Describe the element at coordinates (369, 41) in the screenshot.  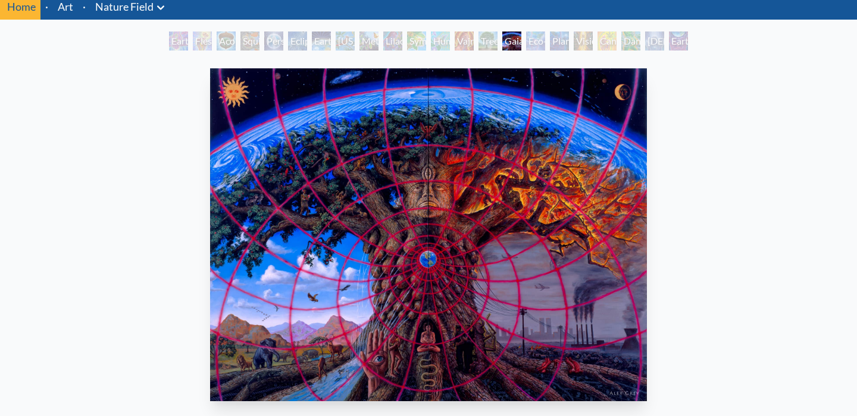
I see `div: Metamorphosis` at that location.